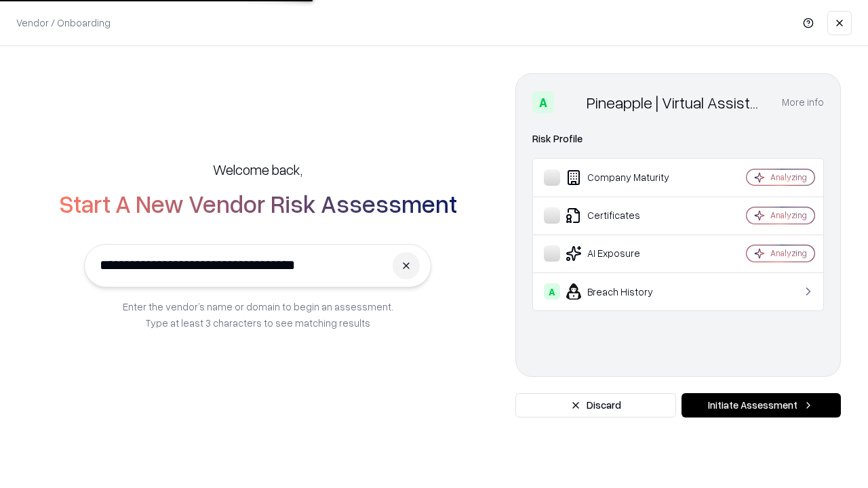 This screenshot has width=868, height=488. Describe the element at coordinates (803, 103) in the screenshot. I see `button: More info` at that location.